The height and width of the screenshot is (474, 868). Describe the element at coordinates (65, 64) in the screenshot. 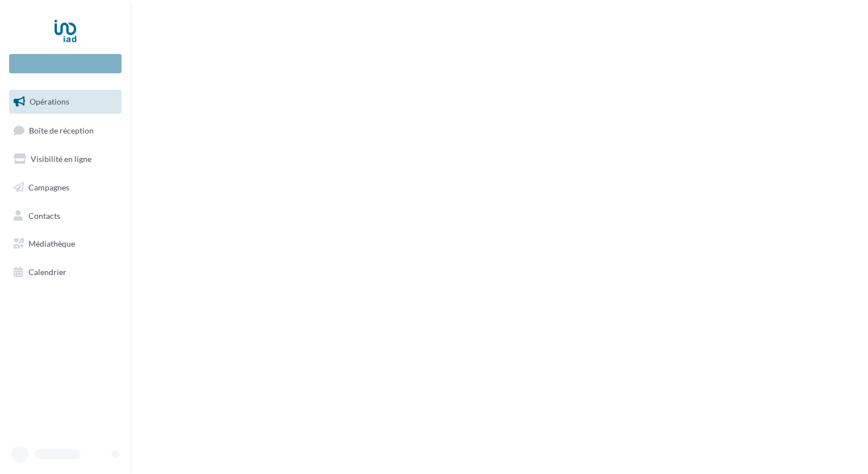

I see `div: Nouvelle campagne` at that location.